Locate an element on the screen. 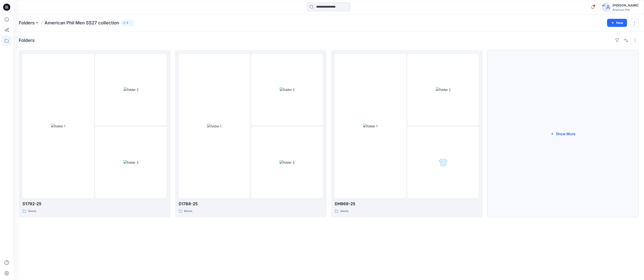 The height and width of the screenshot is (280, 644). p: D1788-25 is located at coordinates (251, 204).